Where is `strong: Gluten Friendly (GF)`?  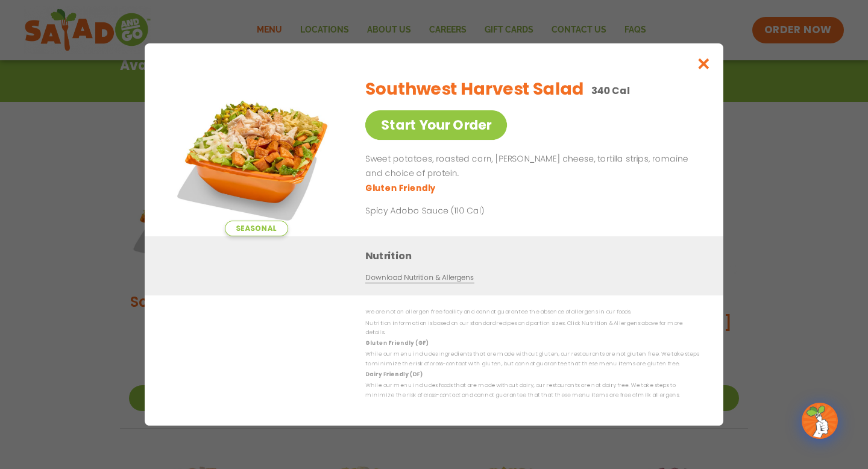
strong: Gluten Friendly (GF) is located at coordinates (397, 343).